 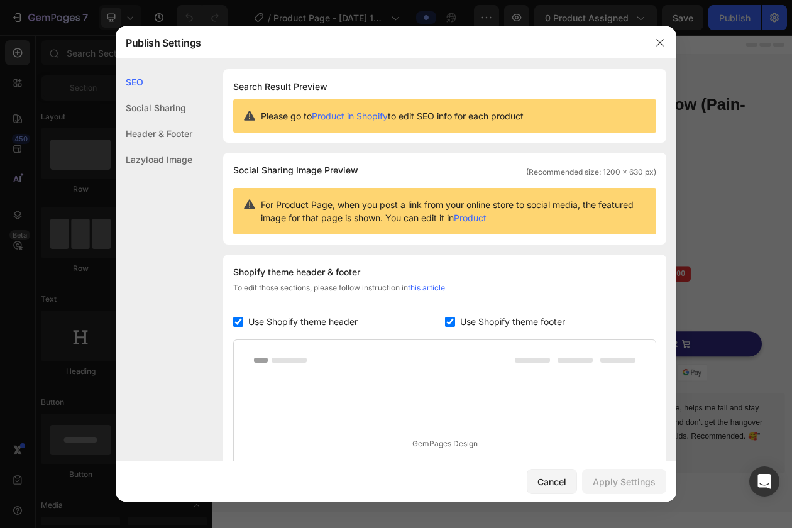 What do you see at coordinates (444, 293) in the screenshot?
I see `div: To edit those sections, please follow instruction in` at bounding box center [444, 293].